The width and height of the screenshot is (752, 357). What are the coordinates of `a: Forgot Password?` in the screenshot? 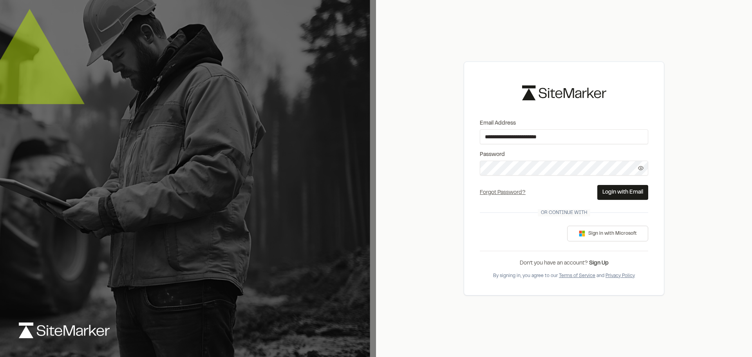 It's located at (503, 193).